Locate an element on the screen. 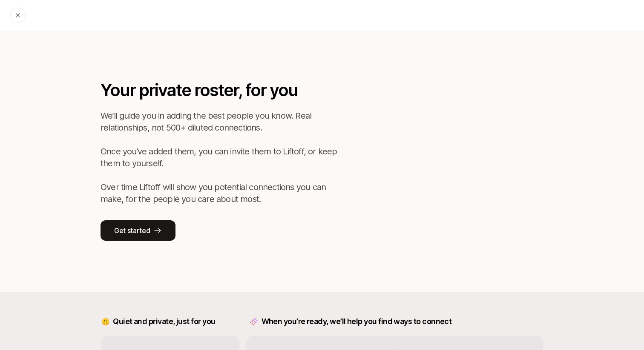 The width and height of the screenshot is (644, 350). p: Quiet and private, just for you is located at coordinates (164, 322).